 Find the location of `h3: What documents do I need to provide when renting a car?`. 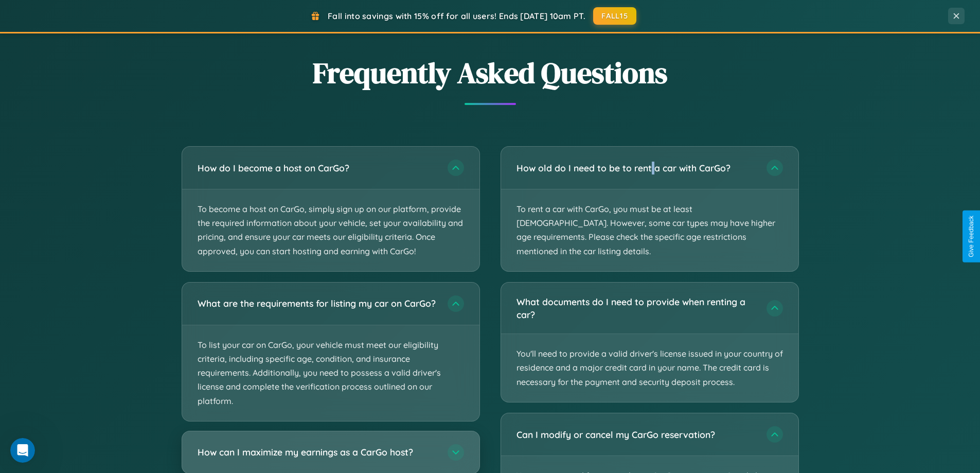

h3: What documents do I need to provide when renting a car? is located at coordinates (636, 308).